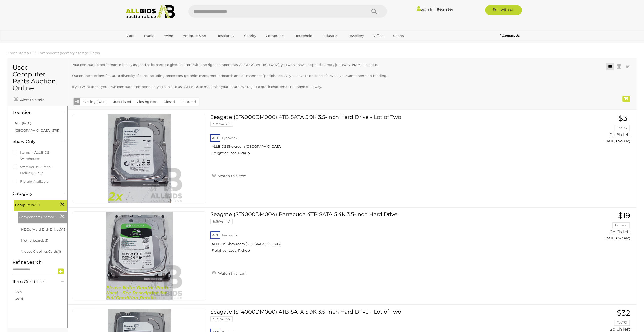 This screenshot has width=644, height=332. I want to click on button: Search, so click(374, 11).